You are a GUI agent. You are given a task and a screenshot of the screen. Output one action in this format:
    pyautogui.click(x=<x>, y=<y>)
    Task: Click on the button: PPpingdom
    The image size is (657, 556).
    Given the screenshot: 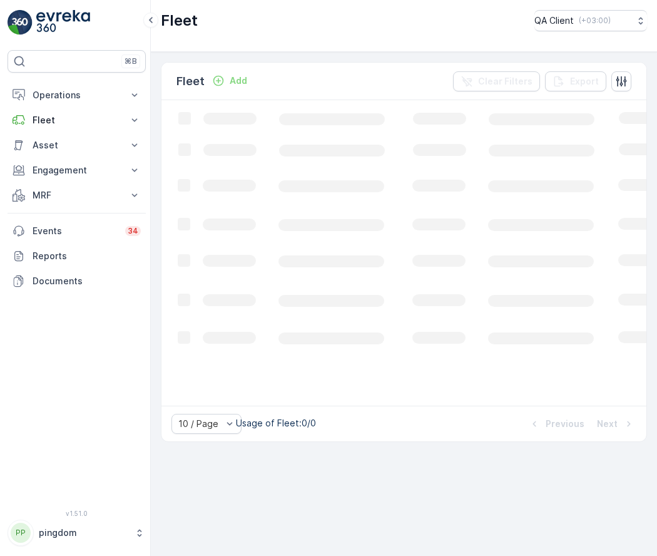 What is the action you would take?
    pyautogui.click(x=76, y=533)
    